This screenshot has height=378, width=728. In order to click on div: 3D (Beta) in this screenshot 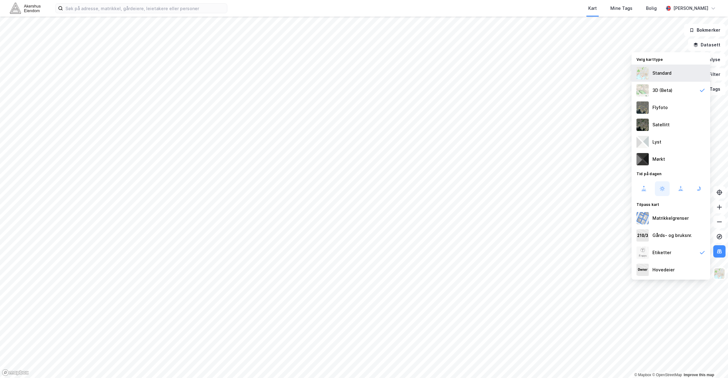, I will do `click(663, 90)`.